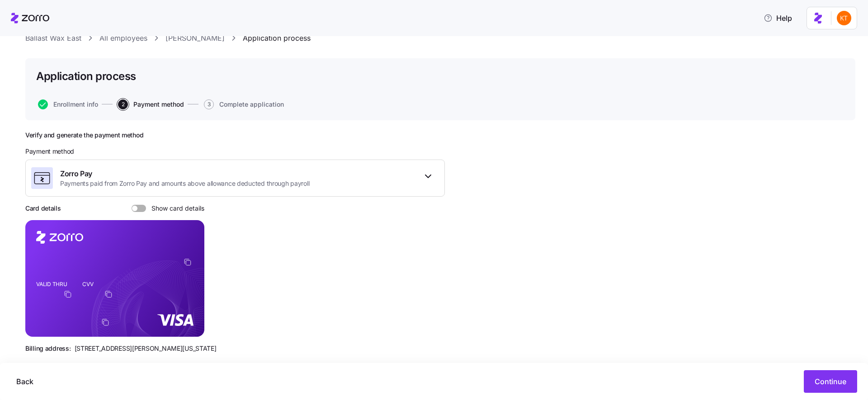 Image resolution: width=868 pixels, height=400 pixels. Describe the element at coordinates (86, 76) in the screenshot. I see `h1: Application process` at that location.